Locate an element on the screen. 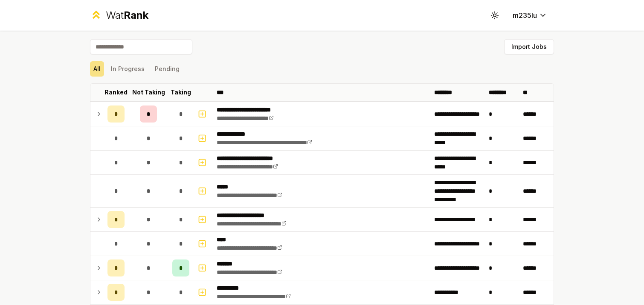  span: Rank is located at coordinates (136, 15).